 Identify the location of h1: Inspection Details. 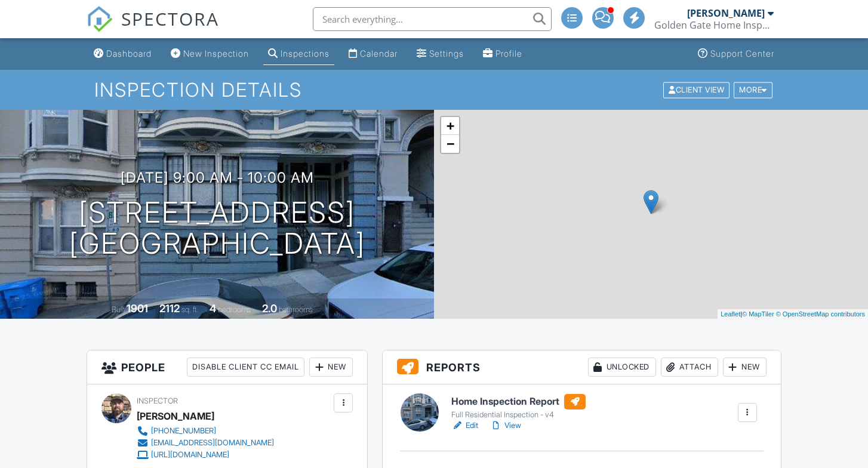
(434, 90).